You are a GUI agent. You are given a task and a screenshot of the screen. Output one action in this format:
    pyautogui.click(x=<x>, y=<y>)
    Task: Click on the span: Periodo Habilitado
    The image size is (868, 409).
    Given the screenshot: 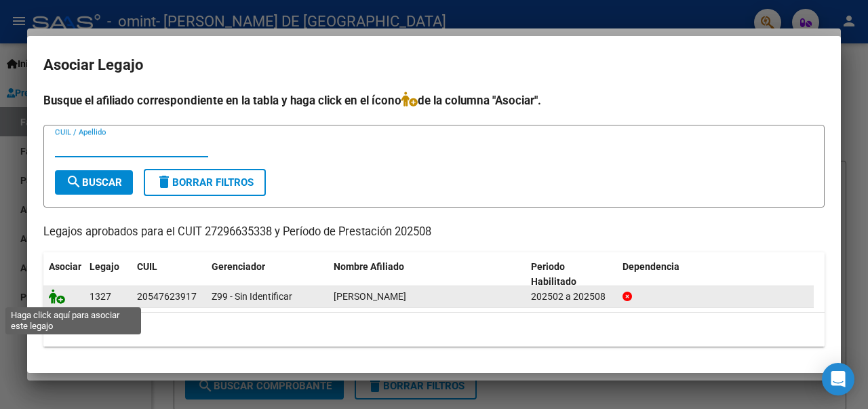 What is the action you would take?
    pyautogui.click(x=553, y=274)
    